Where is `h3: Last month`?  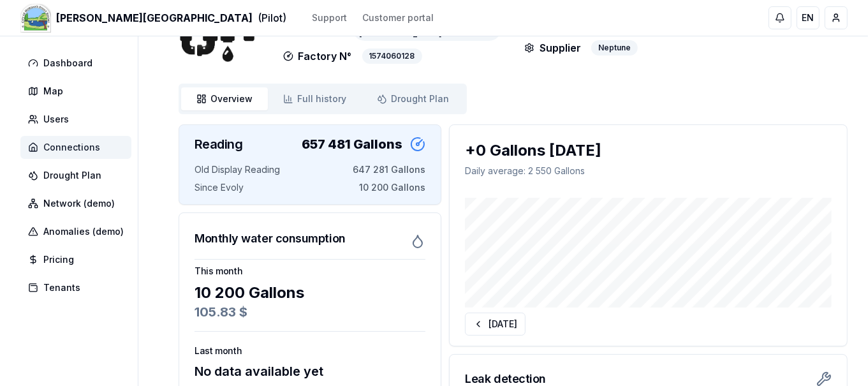 h3: Last month is located at coordinates (310, 351).